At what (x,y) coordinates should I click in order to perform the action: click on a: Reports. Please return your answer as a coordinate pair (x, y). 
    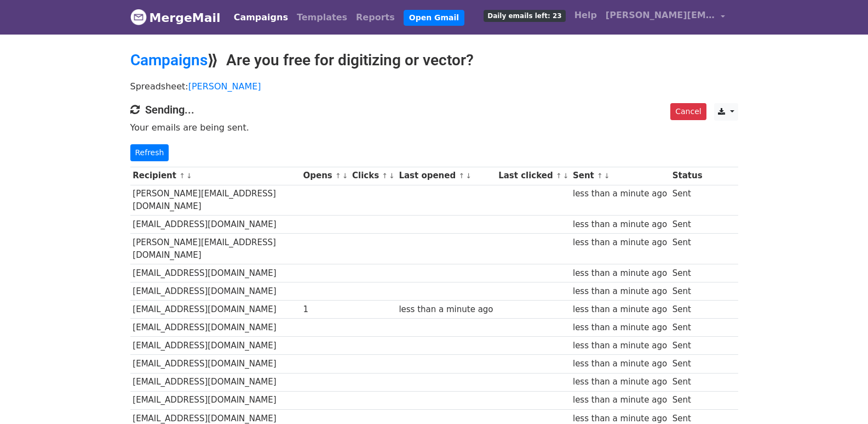
    Looking at the image, I should click on (375, 17).